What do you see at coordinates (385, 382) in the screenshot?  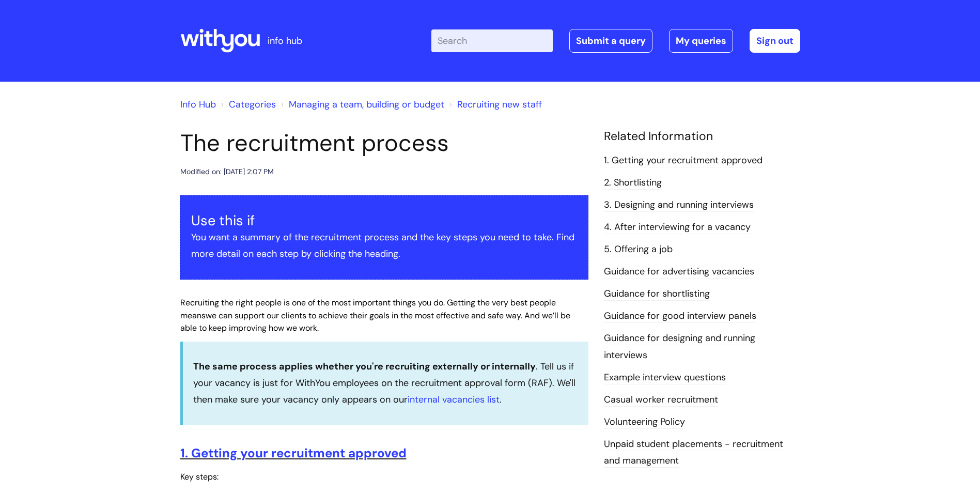 I see `p: . Tell us if your vacancy is just for WithYou employees on the recruitment approval form (RAF). W...` at bounding box center [385, 382].